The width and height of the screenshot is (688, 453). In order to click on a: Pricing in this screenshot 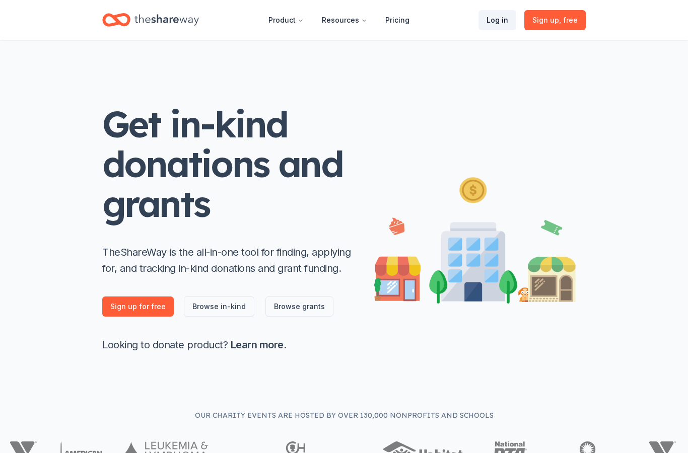, I will do `click(397, 20)`.